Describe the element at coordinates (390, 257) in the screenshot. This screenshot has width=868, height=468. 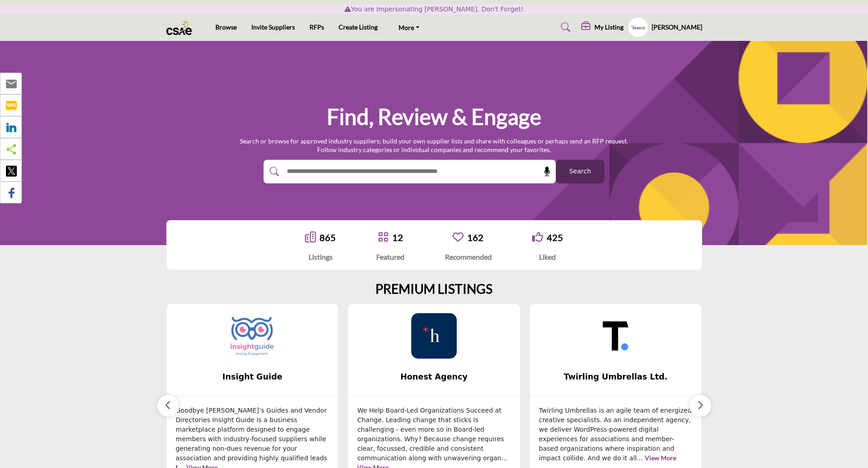
I see `div: Featured` at that location.